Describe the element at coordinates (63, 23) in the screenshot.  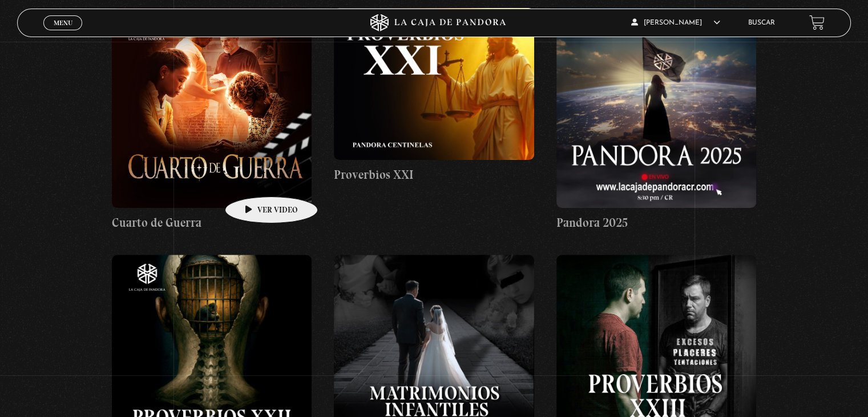
I see `span: Menu` at that location.